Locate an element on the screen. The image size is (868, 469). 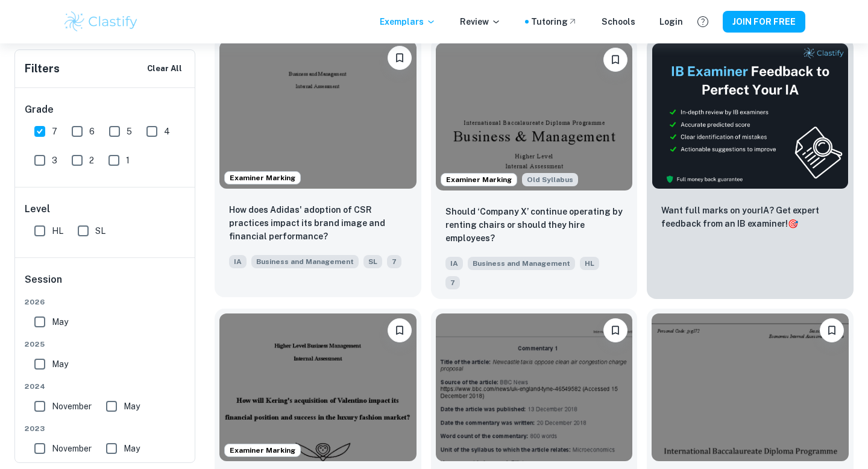
span: 6 is located at coordinates (92, 132).